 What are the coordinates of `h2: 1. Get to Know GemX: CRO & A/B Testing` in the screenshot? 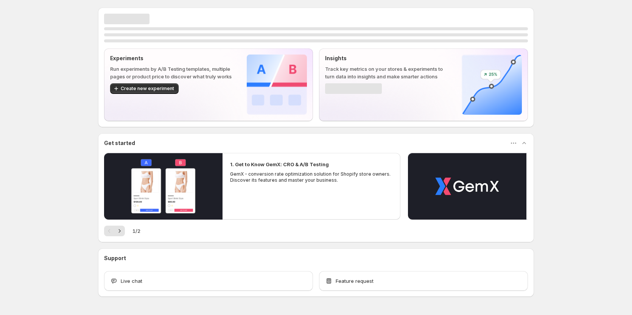 It's located at (279, 164).